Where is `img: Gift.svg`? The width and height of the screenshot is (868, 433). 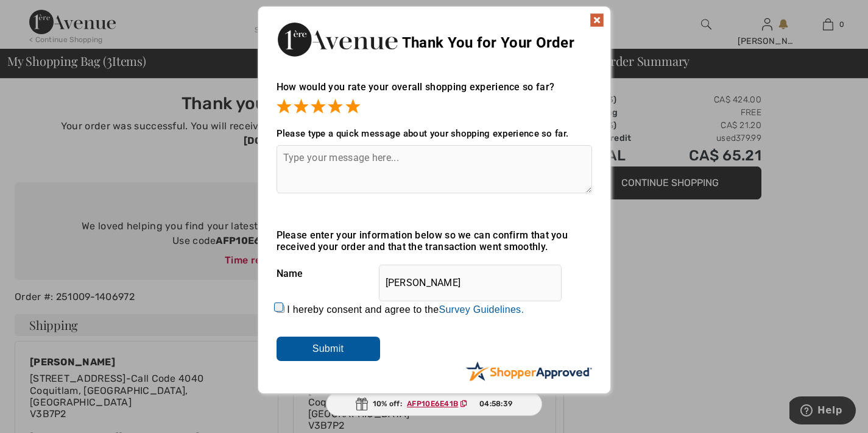 img: Gift.svg is located at coordinates (362, 403).